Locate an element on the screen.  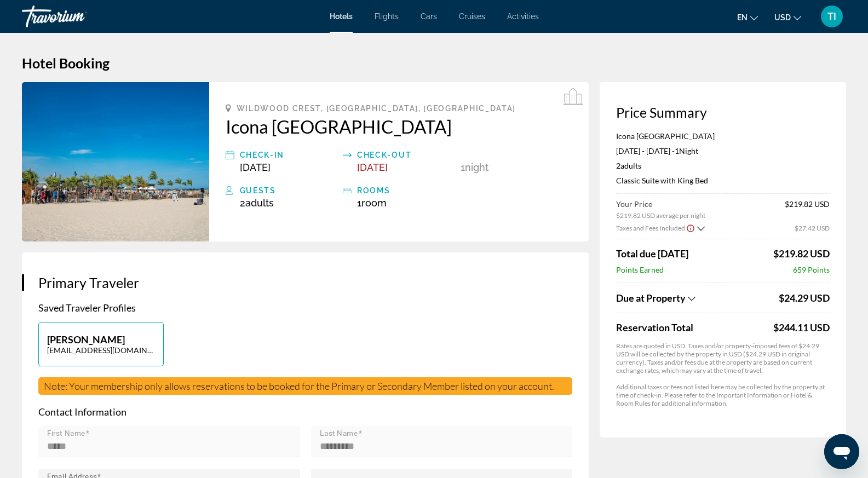
span: Note: Your membership only allows reservations to be booked for the Primary or Secondary Member l... is located at coordinates (299, 386).